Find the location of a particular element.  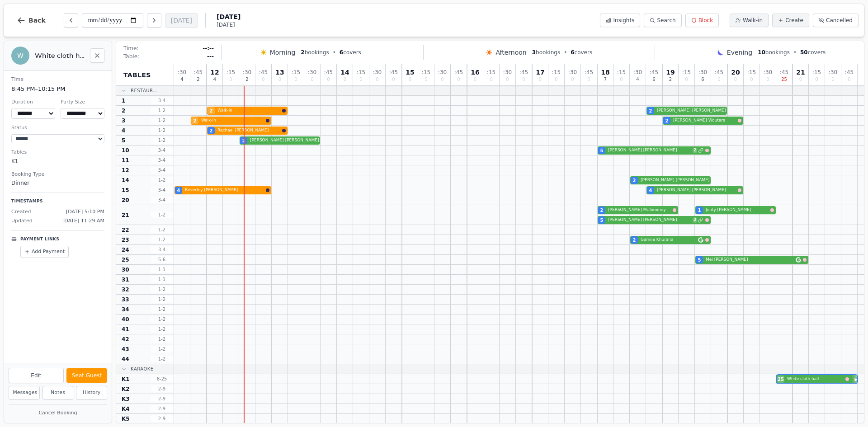

span: Restaur... is located at coordinates (144, 90).